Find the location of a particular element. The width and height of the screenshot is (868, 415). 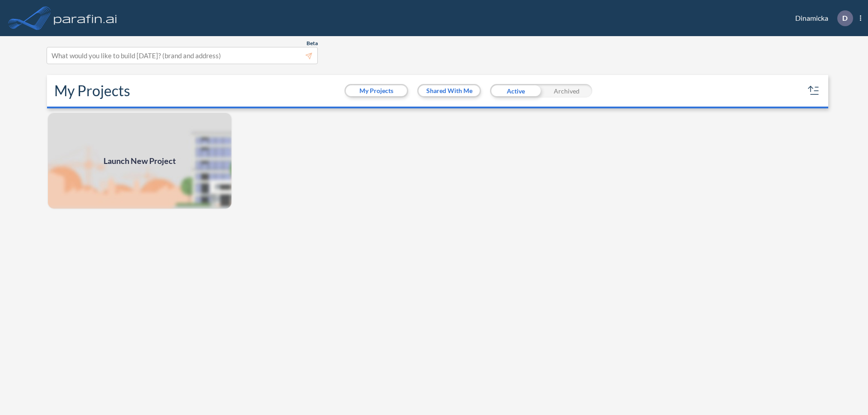

span: Launch New Project is located at coordinates (140, 161).